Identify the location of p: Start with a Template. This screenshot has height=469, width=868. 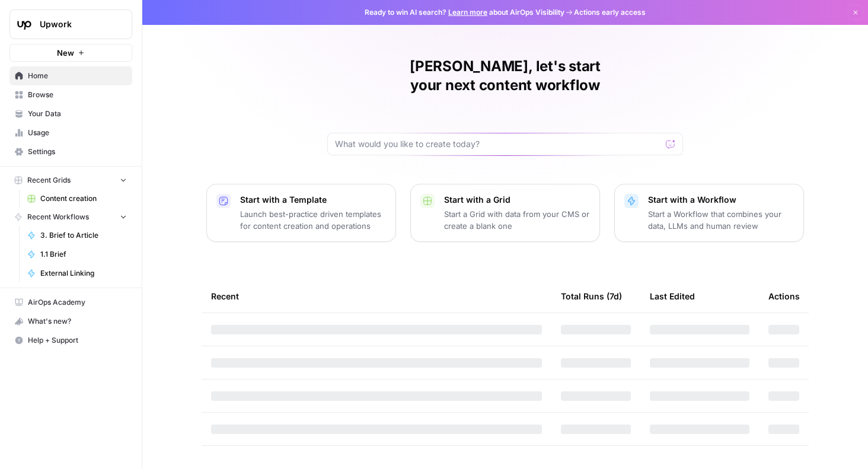
(313, 200).